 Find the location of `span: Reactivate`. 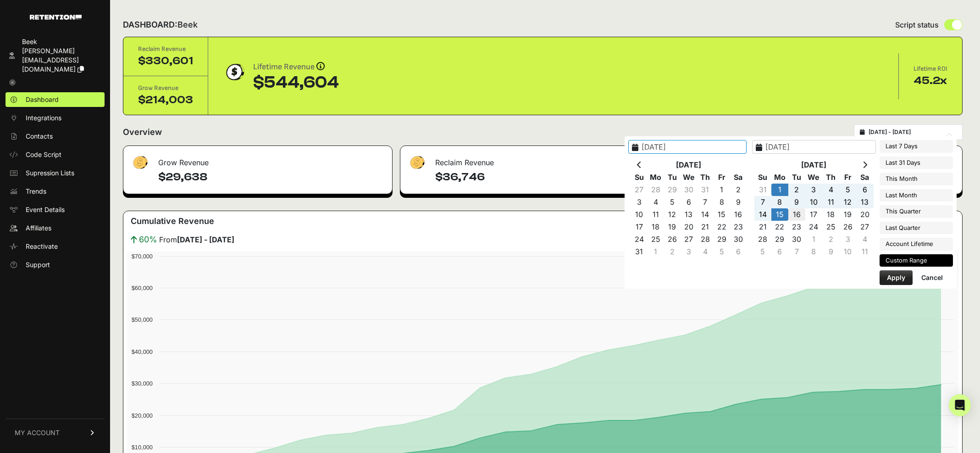

span: Reactivate is located at coordinates (42, 246).